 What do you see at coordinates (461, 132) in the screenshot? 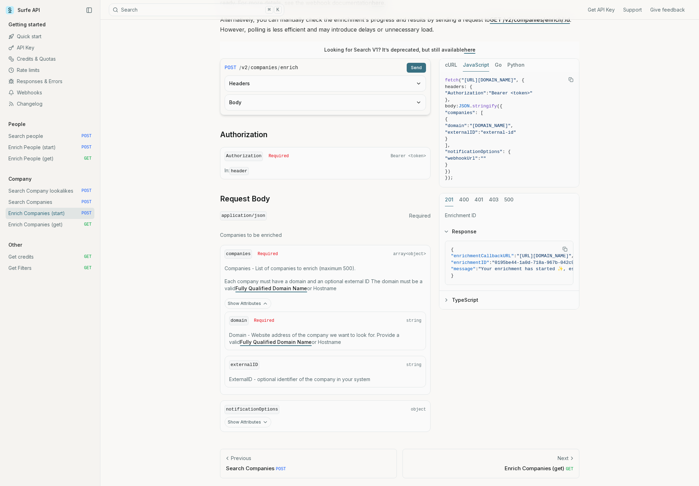
I see `span: "externalID"` at bounding box center [461, 132].